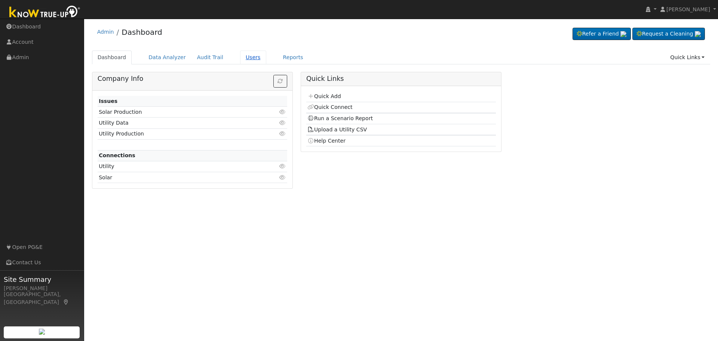 This screenshot has height=341, width=718. Describe the element at coordinates (401, 79) in the screenshot. I see `h5: Quick Links` at that location.